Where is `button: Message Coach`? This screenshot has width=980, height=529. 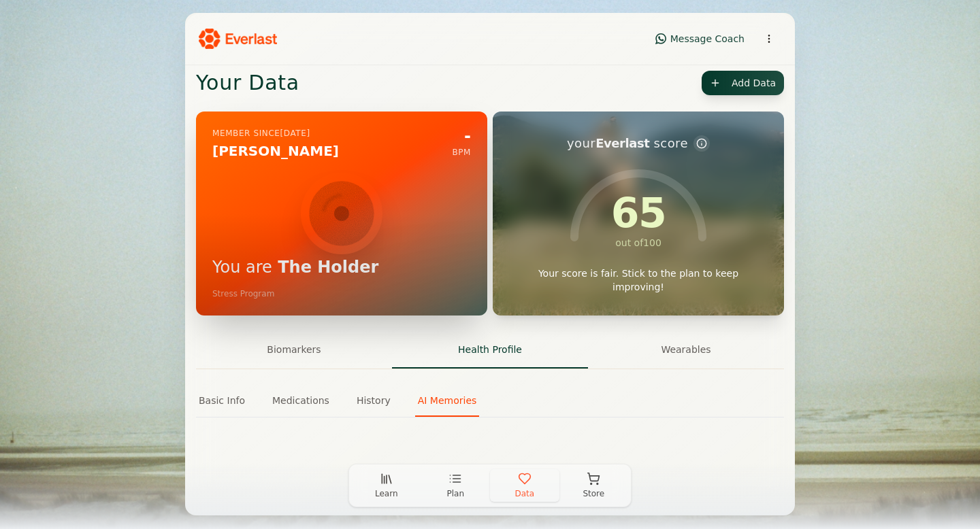
button: Message Coach is located at coordinates (700, 38).